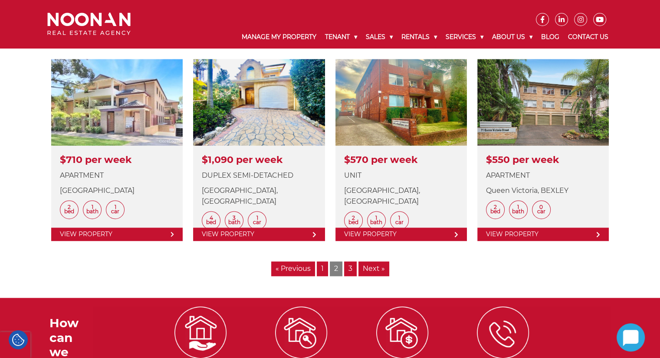 This screenshot has height=358, width=660. Describe the element at coordinates (550, 37) in the screenshot. I see `a: Blog` at that location.